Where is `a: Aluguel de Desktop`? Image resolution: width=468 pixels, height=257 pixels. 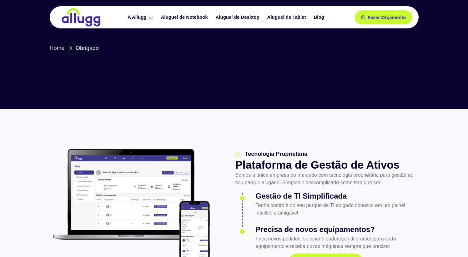 a: Aluguel de Desktop is located at coordinates (238, 17).